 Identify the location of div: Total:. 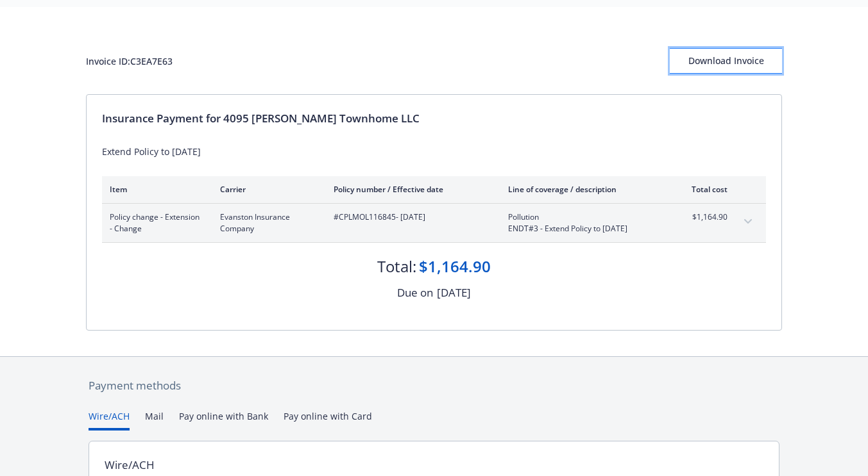
(397, 267).